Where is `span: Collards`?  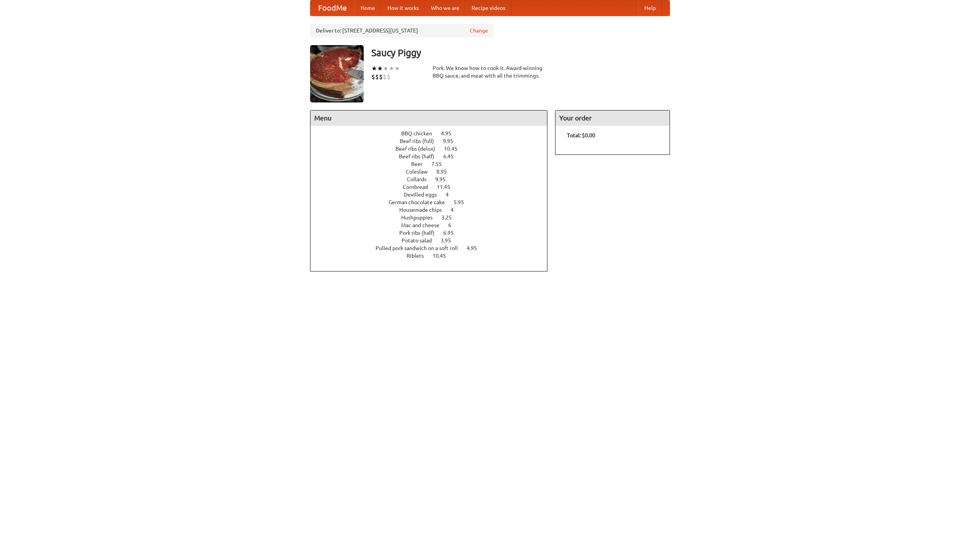
span: Collards is located at coordinates (421, 180).